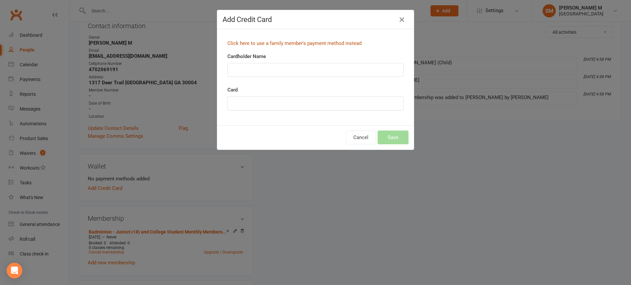  Describe the element at coordinates (402, 20) in the screenshot. I see `button: Close` at that location.